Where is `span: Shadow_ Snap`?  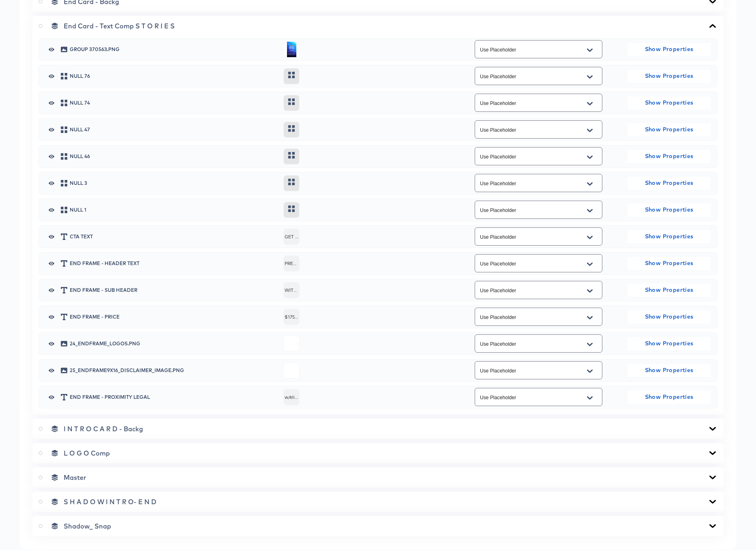
span: Shadow_ Snap is located at coordinates (87, 526).